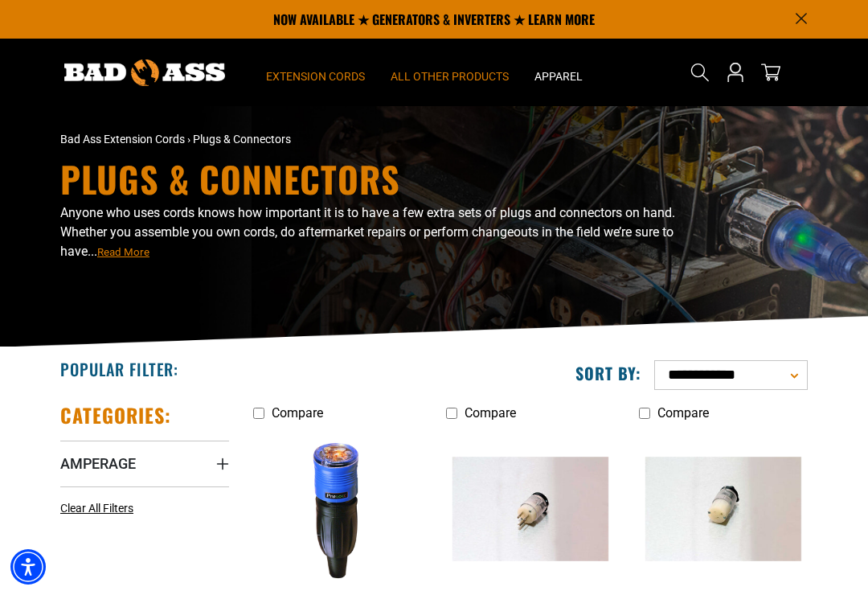 The width and height of the screenshot is (868, 595). What do you see at coordinates (559, 76) in the screenshot?
I see `span: Apparel` at bounding box center [559, 76].